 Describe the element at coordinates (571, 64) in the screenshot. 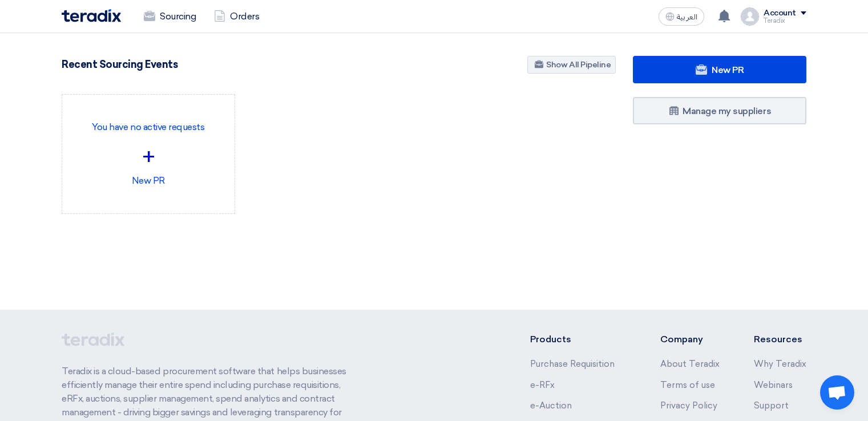

I see `a: Show All Pipeline` at that location.